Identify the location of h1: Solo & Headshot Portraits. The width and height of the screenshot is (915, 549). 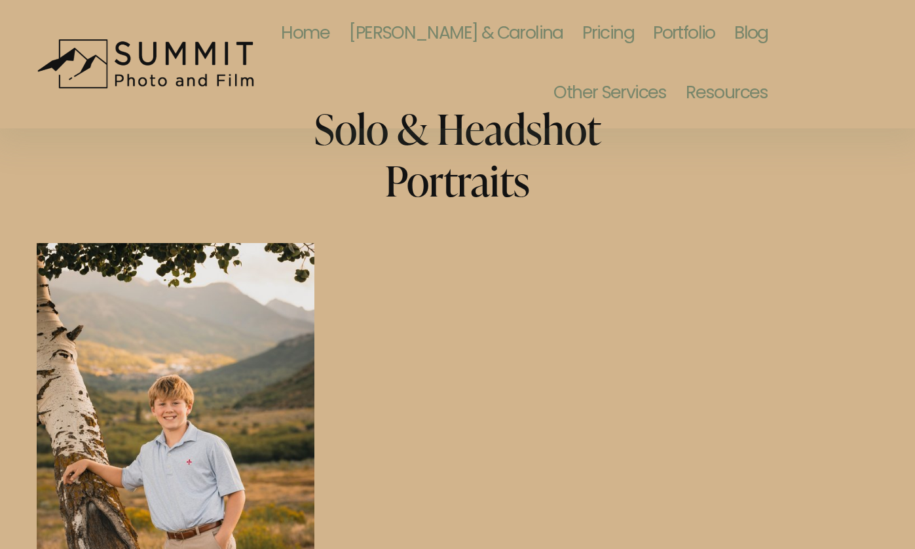
(457, 153).